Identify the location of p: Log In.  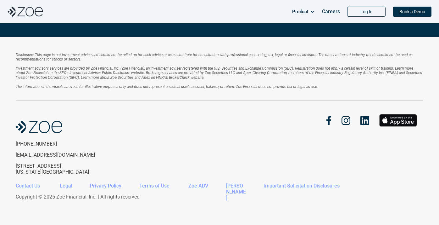
(367, 12).